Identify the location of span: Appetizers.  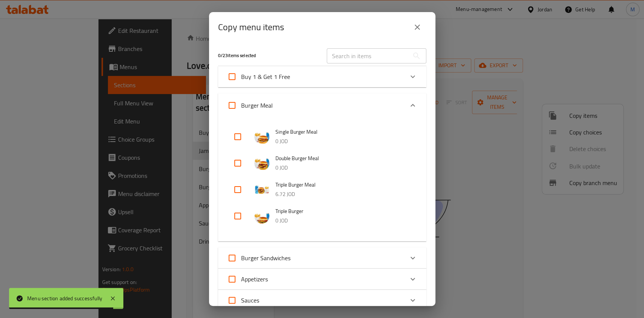
(254, 279).